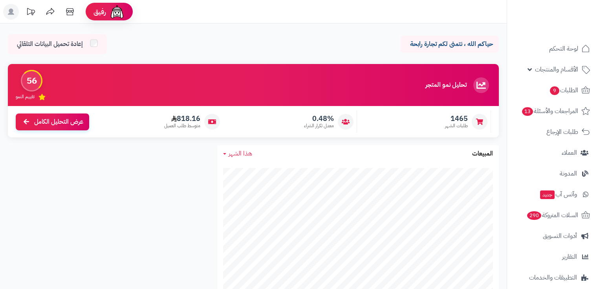 This screenshot has height=289, width=599. Describe the element at coordinates (553, 111) in the screenshot. I see `a: المراجعات والأسئلة13` at that location.